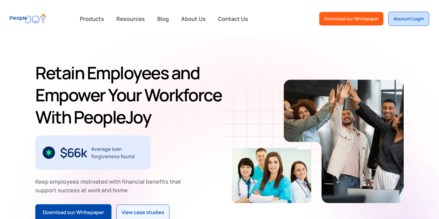 The image size is (439, 219). What do you see at coordinates (409, 19) in the screenshot?
I see `div: Account Login` at bounding box center [409, 19].